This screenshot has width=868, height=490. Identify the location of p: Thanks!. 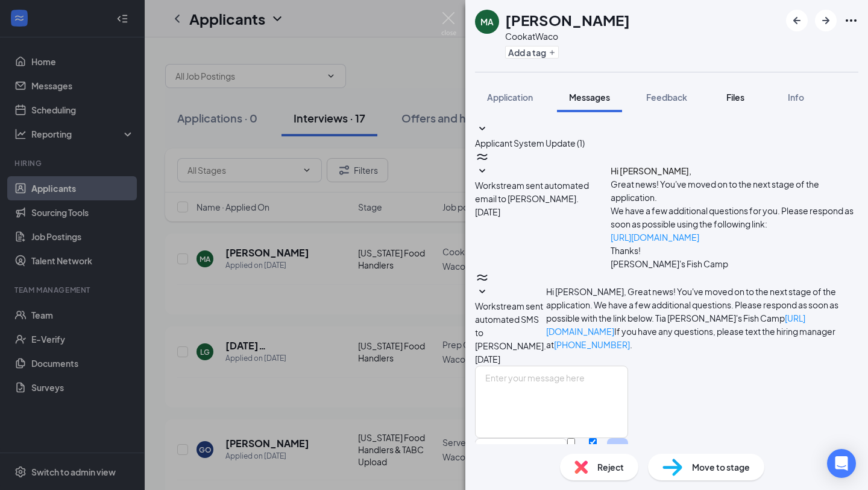
(734, 250).